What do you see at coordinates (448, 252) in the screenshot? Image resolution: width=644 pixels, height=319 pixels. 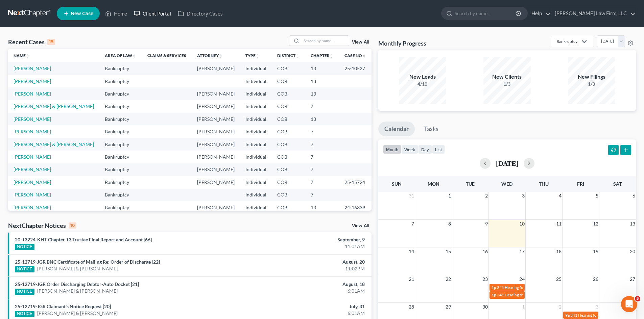 I see `span: 15` at bounding box center [448, 252].